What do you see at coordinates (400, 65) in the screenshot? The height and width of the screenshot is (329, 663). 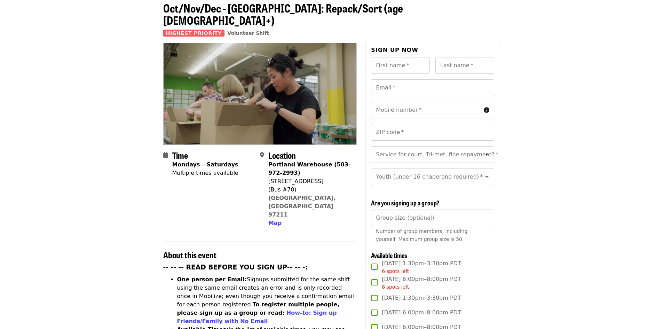 I see `input: First name` at bounding box center [400, 65].